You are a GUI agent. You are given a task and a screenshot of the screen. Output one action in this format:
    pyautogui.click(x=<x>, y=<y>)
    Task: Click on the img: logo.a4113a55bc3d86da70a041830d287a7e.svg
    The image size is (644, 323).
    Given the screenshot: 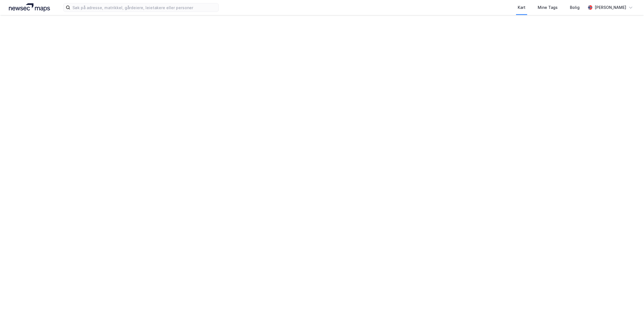 What is the action you would take?
    pyautogui.click(x=29, y=7)
    